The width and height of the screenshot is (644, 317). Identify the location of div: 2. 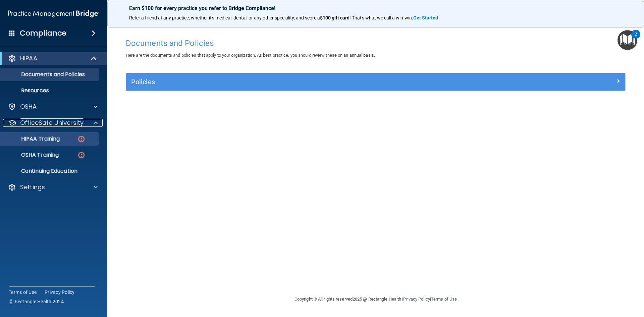
(635, 39).